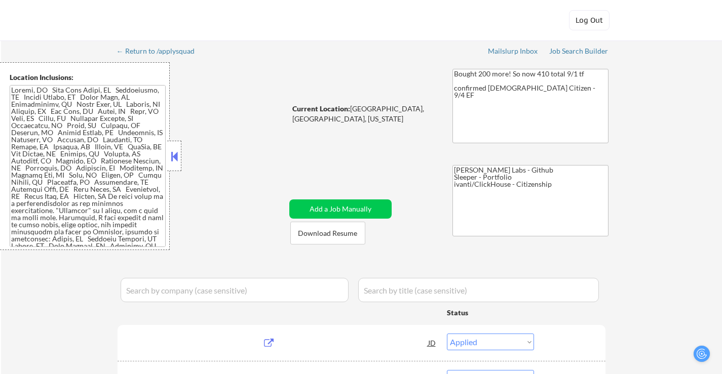 The image size is (722, 374). Describe the element at coordinates (432, 343) in the screenshot. I see `div: JD` at that location.